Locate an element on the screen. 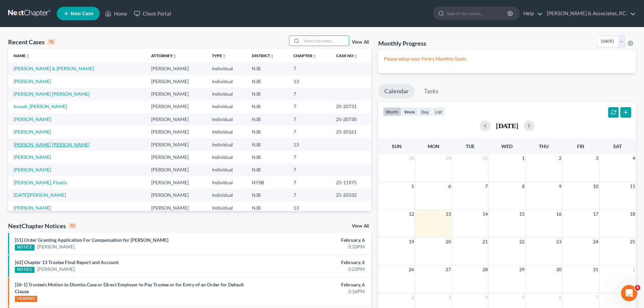  a: Tasks is located at coordinates (431, 91).